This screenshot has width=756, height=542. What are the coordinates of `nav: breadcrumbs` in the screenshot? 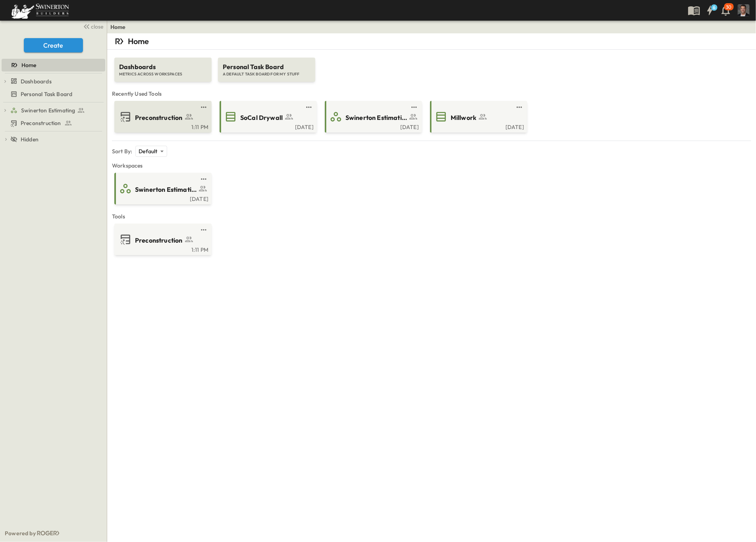 It's located at (120, 27).